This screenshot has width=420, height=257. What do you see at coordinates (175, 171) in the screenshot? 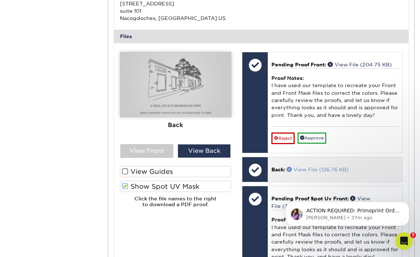
I see `label: View Guides` at bounding box center [175, 171].